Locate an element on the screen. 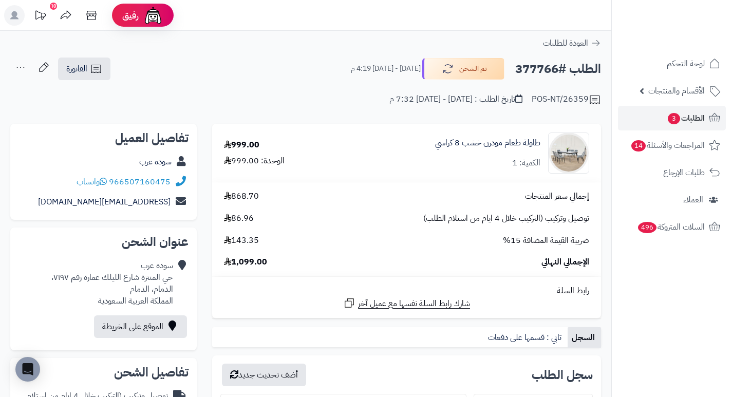 The height and width of the screenshot is (397, 732). h2: الطلب #377766 is located at coordinates (558, 69).